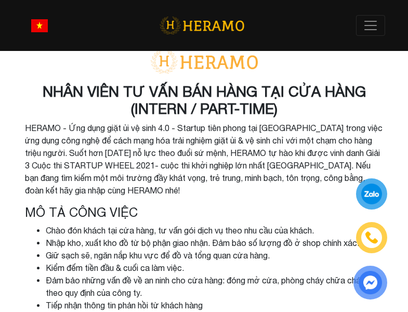 The image size is (408, 312). What do you see at coordinates (204, 100) in the screenshot?
I see `h3: NHÂN VIÊN TƯ VẤN BÁN HÀNG TẠI CỬA HÀNG (INTERN / PART-TIME)` at bounding box center [204, 100].